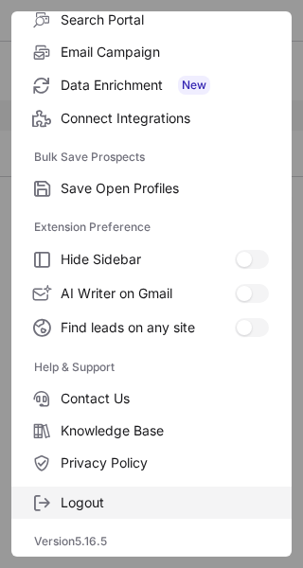  What do you see at coordinates (151, 293) in the screenshot?
I see `label: AI Writer on Gmail` at bounding box center [151, 293].